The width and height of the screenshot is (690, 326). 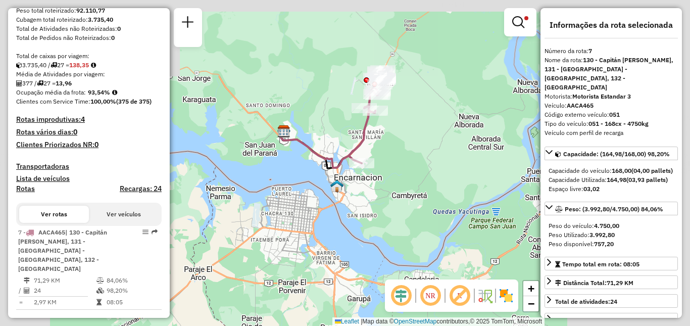 What do you see at coordinates (611, 96) in the screenshot?
I see `div: Motorista:` at bounding box center [611, 96].